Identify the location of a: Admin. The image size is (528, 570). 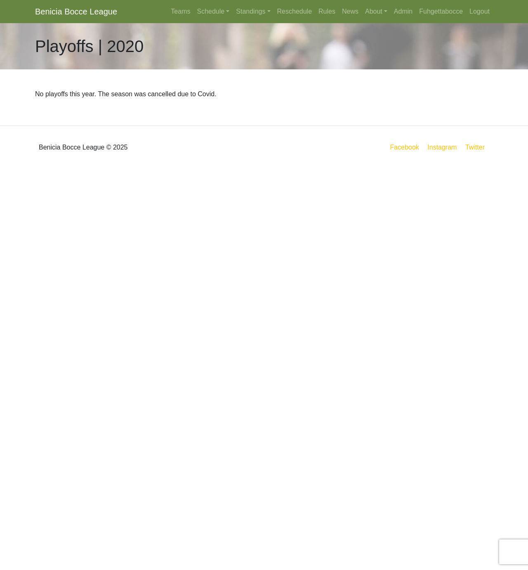
(403, 12).